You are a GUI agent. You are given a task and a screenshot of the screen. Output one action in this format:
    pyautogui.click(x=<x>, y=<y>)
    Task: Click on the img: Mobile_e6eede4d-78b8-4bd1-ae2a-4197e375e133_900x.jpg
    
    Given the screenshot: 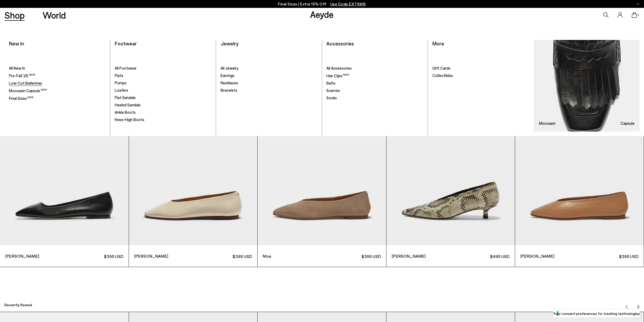 What is the action you would take?
    pyautogui.click(x=587, y=86)
    